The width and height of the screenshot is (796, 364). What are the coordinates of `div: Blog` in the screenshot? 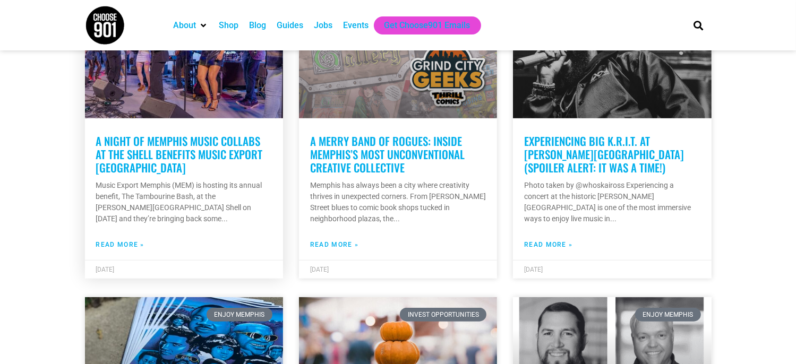 It's located at (258, 25).